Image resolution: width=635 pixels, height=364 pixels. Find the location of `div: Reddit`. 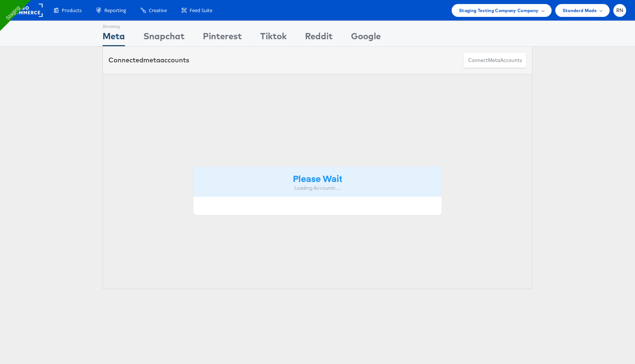

div: Reddit is located at coordinates (319, 38).